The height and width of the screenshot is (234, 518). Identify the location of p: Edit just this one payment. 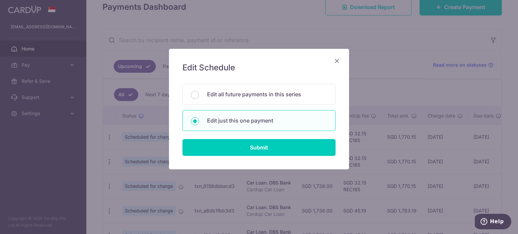
(267, 121).